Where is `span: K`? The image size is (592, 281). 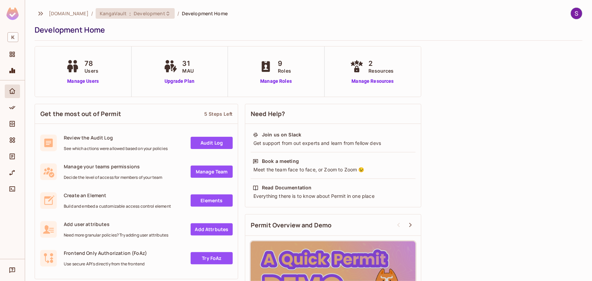
span: K is located at coordinates (13, 37).